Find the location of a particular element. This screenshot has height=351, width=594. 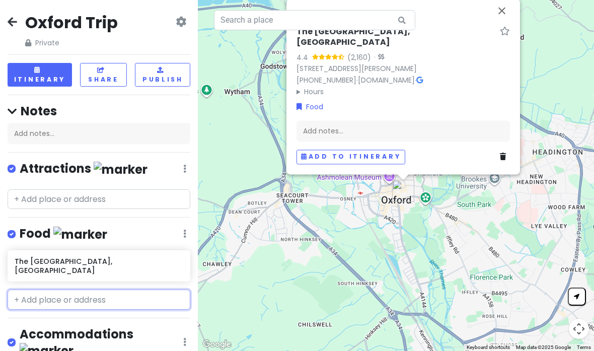

input: Search a place is located at coordinates (314, 20).